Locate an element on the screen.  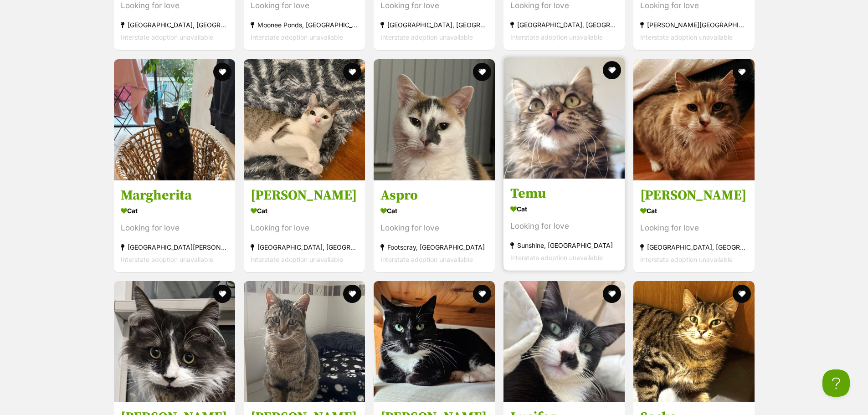
img: Marty is located at coordinates (304, 341).